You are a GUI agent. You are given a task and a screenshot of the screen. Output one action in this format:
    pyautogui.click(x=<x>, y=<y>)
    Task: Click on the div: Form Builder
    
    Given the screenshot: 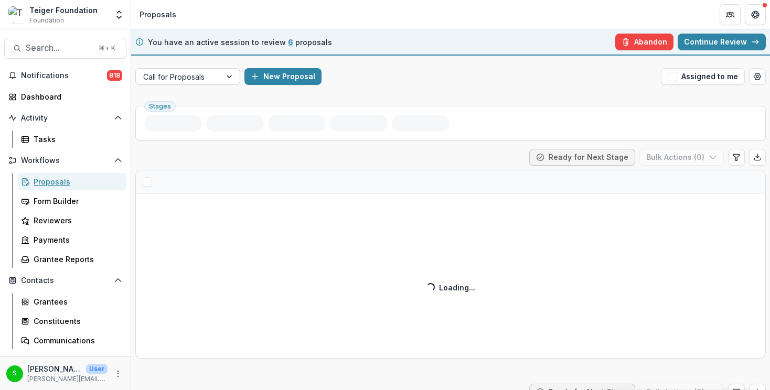 What is the action you would take?
    pyautogui.click(x=76, y=201)
    